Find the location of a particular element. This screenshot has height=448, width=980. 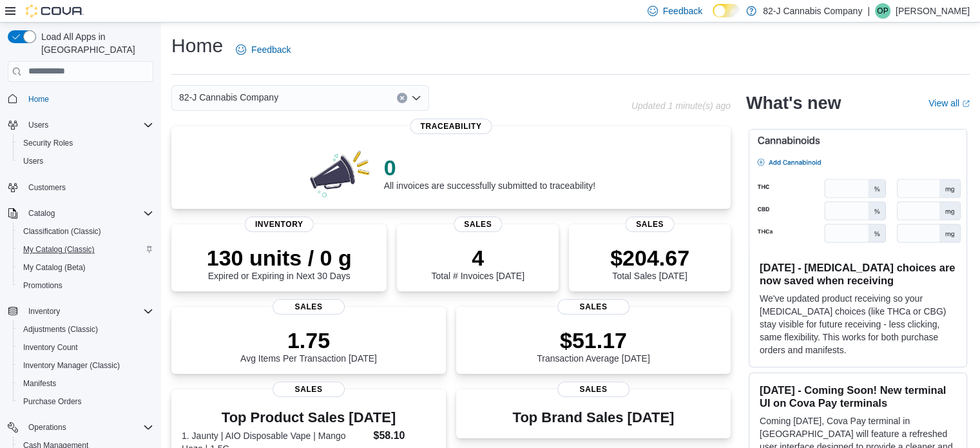

button: Security Roles is located at coordinates (85, 143).